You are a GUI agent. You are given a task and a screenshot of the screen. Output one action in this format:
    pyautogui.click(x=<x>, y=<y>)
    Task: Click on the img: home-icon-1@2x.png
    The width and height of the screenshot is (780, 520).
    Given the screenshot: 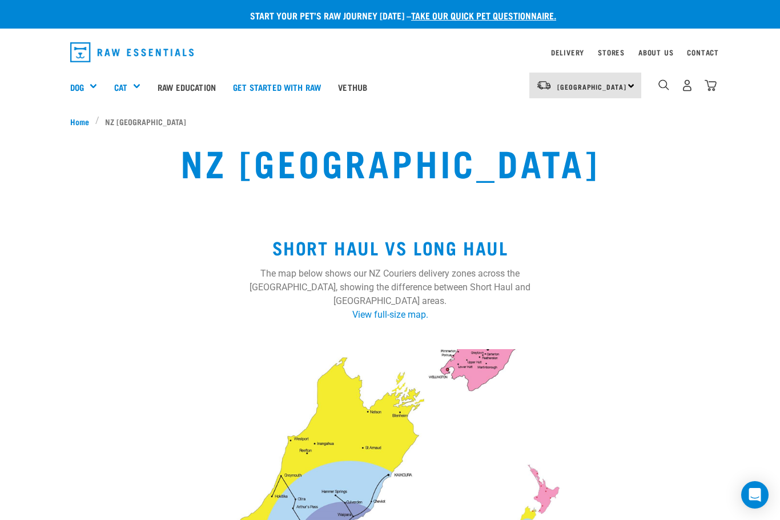 What is the action you would take?
    pyautogui.click(x=664, y=85)
    